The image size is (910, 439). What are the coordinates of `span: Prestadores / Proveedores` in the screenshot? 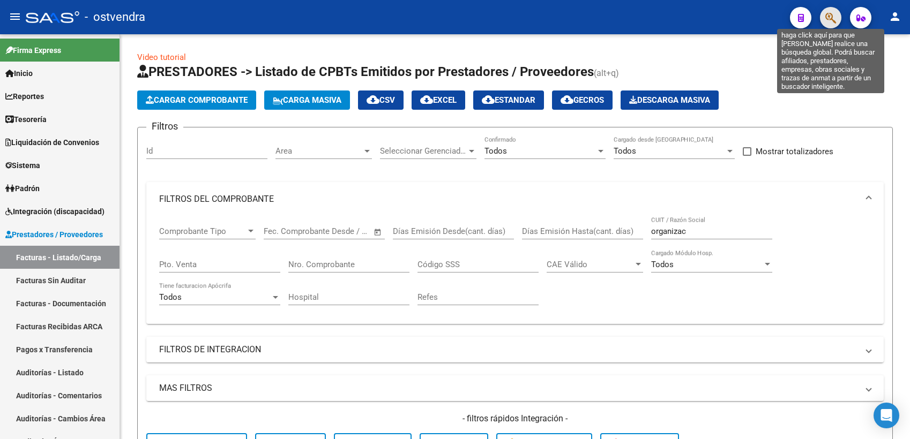 It's located at (54, 235).